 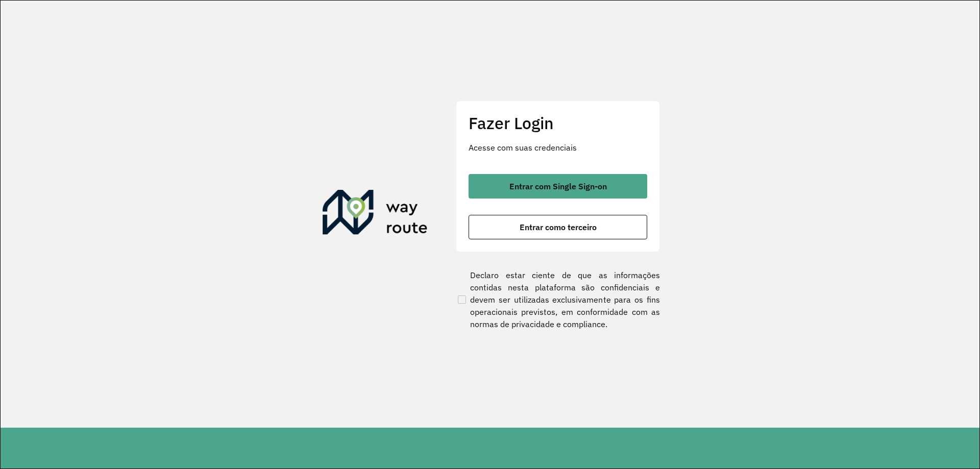 I want to click on span: Entrar com Single Sign-on, so click(x=558, y=187).